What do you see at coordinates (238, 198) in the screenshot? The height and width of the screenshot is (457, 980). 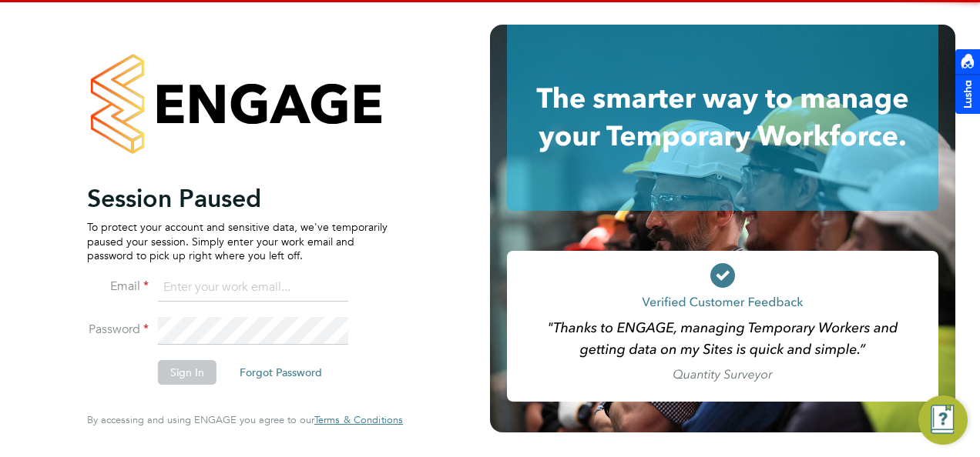 I see `h2: Session Paused` at bounding box center [238, 198].